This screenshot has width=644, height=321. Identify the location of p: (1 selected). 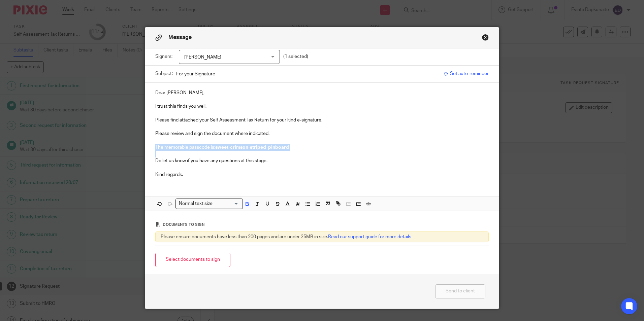
(296, 57).